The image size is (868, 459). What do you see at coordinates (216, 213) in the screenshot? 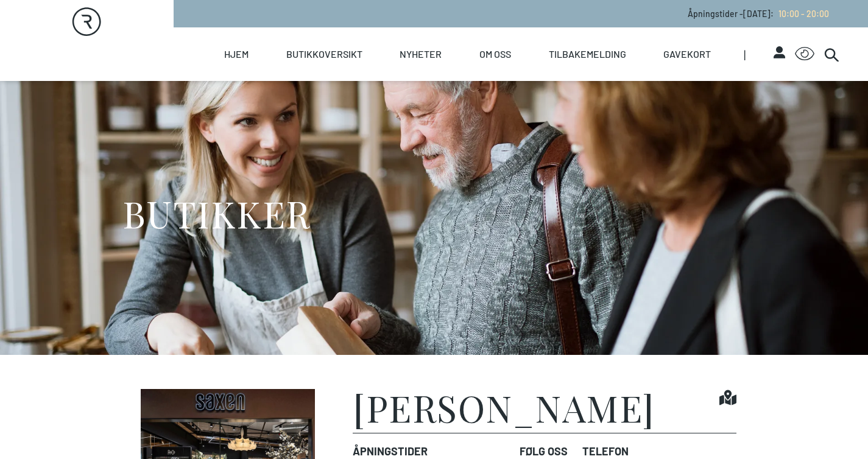
I see `h1: BUTIKKER` at bounding box center [216, 213].